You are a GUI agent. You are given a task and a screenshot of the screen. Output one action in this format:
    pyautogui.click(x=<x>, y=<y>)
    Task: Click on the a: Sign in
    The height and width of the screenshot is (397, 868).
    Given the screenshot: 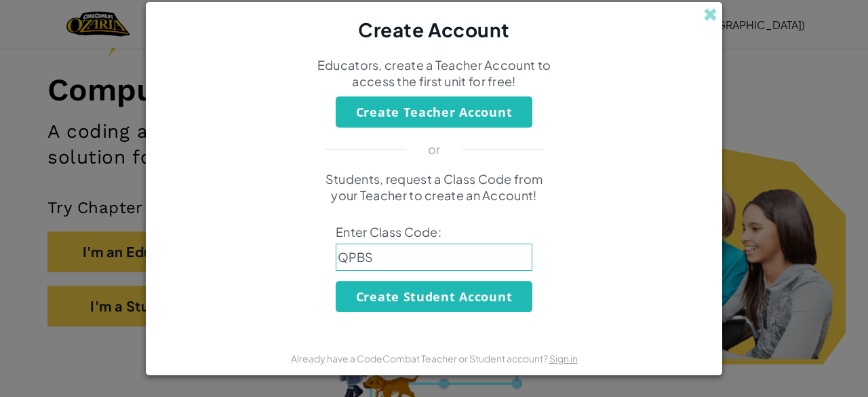 What is the action you would take?
    pyautogui.click(x=564, y=358)
    